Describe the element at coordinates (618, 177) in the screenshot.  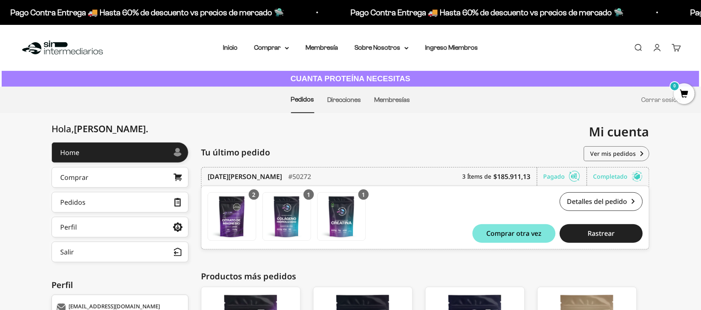
I see `div: Completado` at that location.